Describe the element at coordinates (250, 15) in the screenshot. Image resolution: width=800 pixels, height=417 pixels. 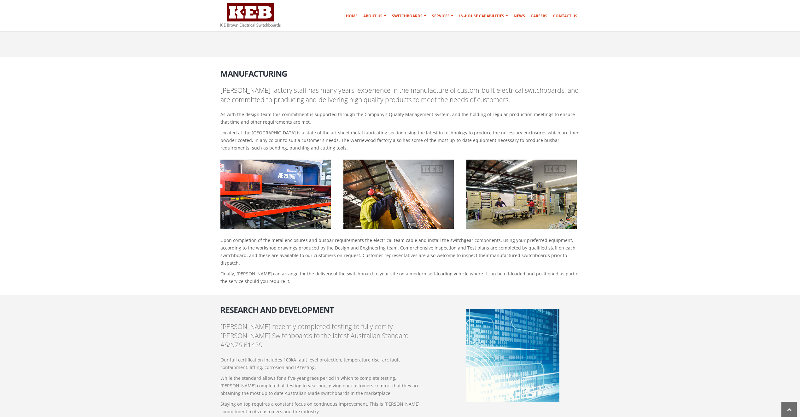
I see `img: K E Brown Electrical Switchboards` at that location.